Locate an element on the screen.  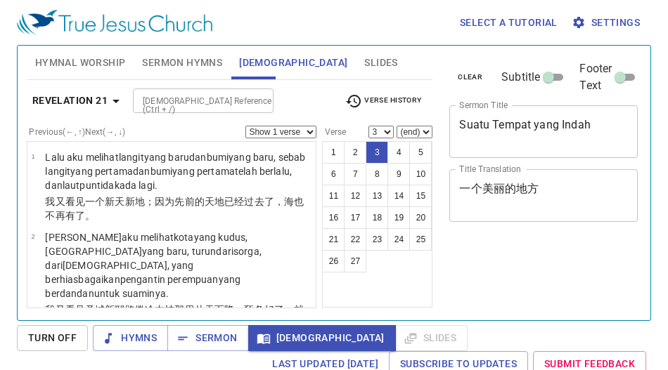
label: Verse is located at coordinates (334, 132).